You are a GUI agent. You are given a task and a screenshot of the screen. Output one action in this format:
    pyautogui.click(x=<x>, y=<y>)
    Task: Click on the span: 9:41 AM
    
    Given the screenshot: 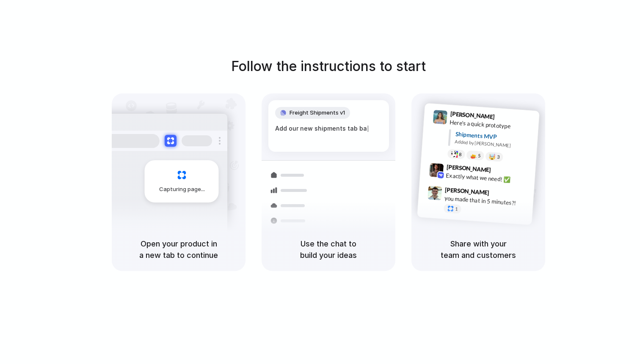 What is the action you would take?
    pyautogui.click(x=506, y=118)
    